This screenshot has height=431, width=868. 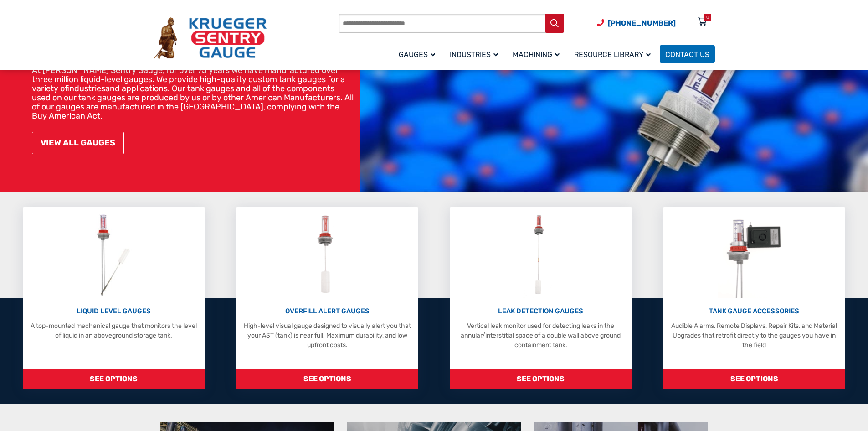 What do you see at coordinates (419, 54) in the screenshot?
I see `a: Gauges` at bounding box center [419, 54].